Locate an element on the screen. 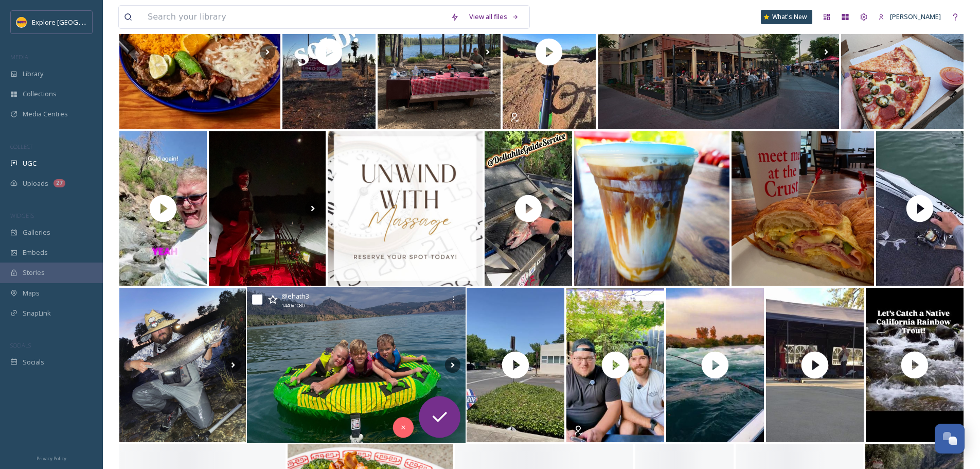  img: Butte%20County%20logo.png is located at coordinates (21, 22).